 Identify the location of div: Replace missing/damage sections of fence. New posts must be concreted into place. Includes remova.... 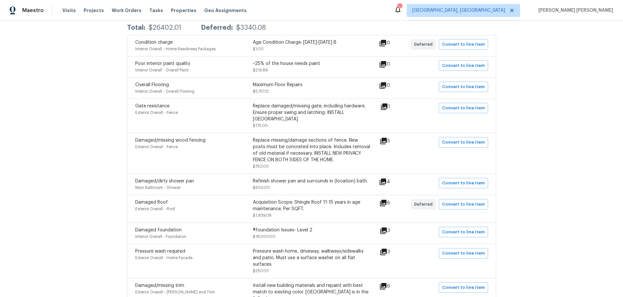
(312, 150).